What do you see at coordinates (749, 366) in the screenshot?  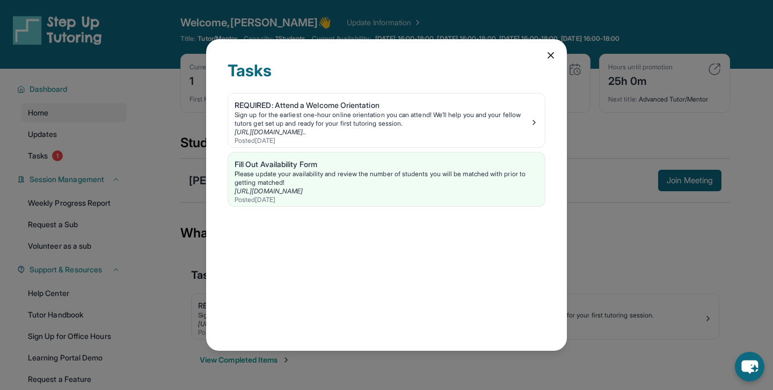 I see `button: chat-button` at bounding box center [749, 366].